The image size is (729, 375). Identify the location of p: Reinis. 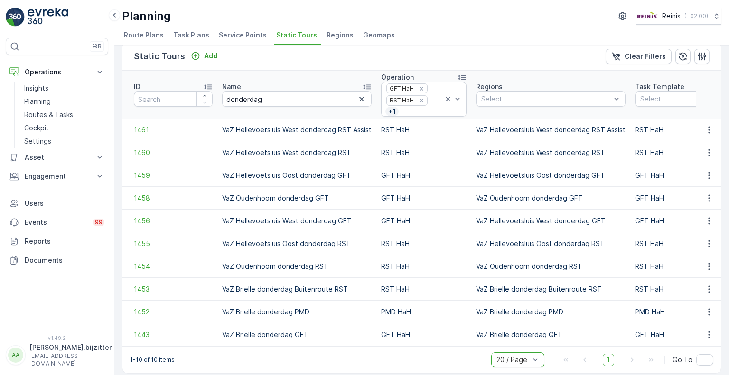
(671, 16).